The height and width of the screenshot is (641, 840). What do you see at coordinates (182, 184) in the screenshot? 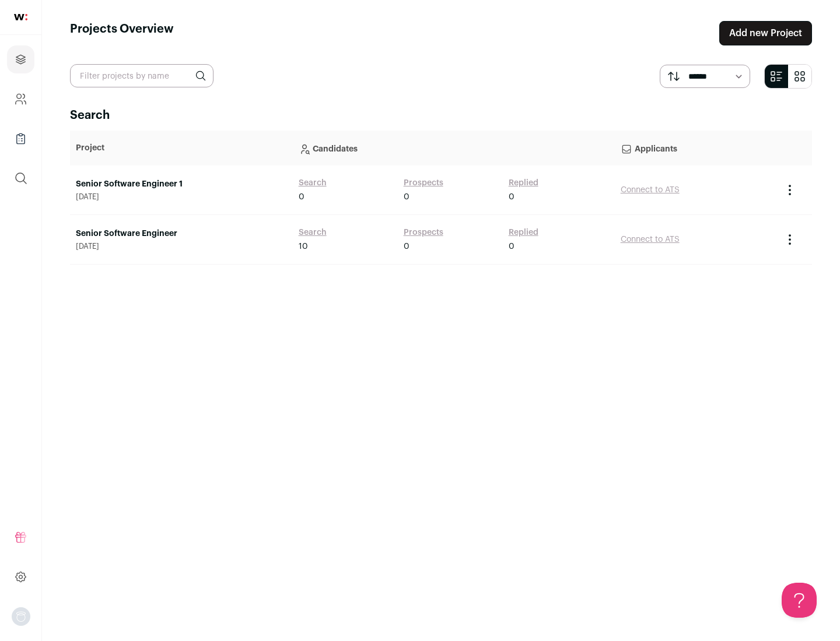
I see `a: Senior Software Engineer 1` at bounding box center [182, 184].